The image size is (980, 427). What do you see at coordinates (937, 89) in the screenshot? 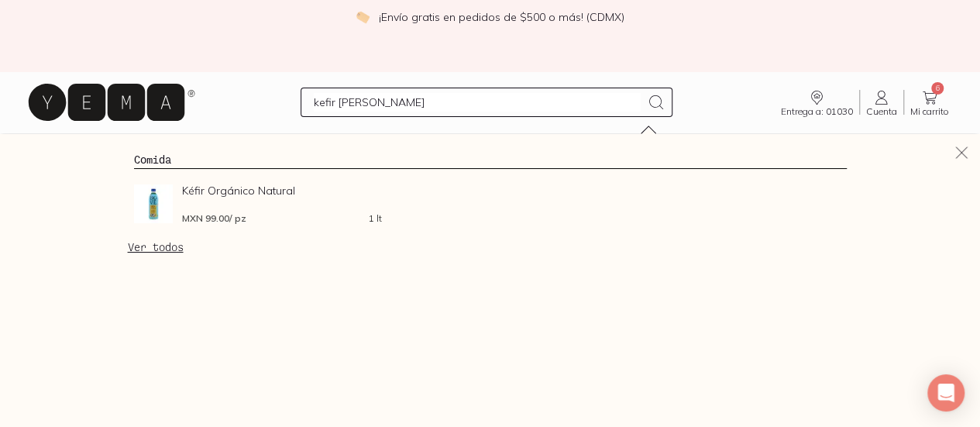
I see `span: 6` at bounding box center [937, 89].